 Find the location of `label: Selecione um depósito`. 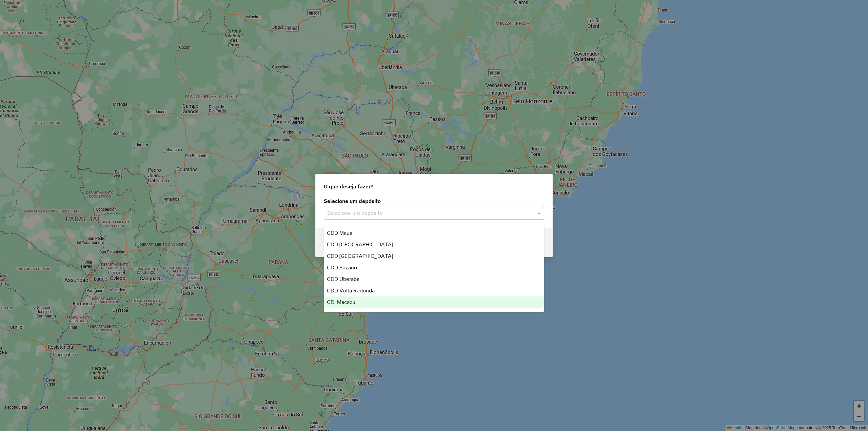

label: Selecione um depósito is located at coordinates (434, 201).